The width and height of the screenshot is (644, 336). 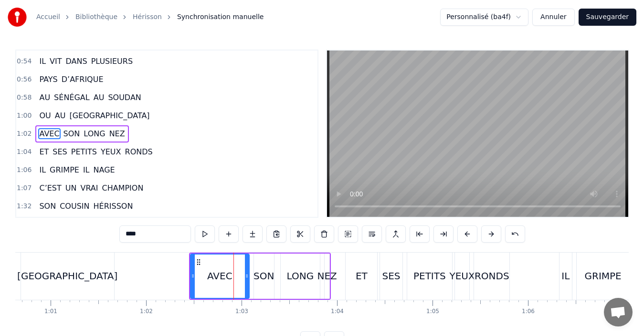 I want to click on span: CHAMPION, so click(x=122, y=188).